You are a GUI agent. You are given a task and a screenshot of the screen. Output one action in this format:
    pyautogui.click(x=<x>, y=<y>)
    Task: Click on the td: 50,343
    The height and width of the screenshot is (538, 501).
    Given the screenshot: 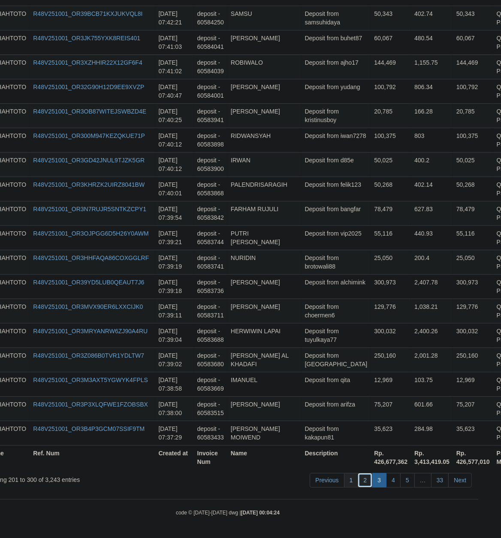 What is the action you would take?
    pyautogui.click(x=473, y=18)
    